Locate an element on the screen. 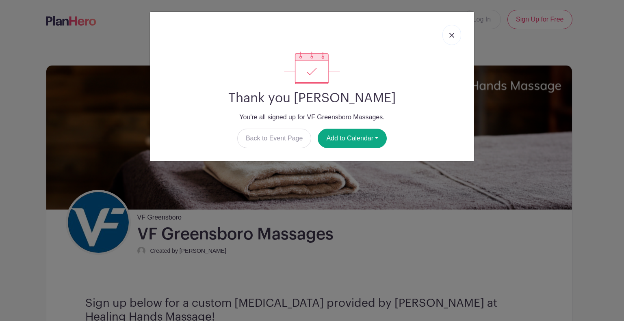 This screenshot has width=624, height=321. a: Back to Event Page is located at coordinates (274, 138).